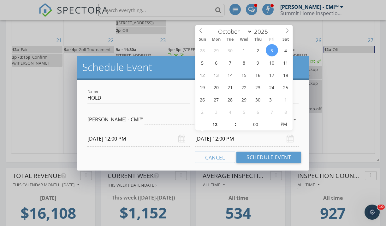  What do you see at coordinates (295, 120) in the screenshot?
I see `i: arrow_drop_down` at bounding box center [295, 120].